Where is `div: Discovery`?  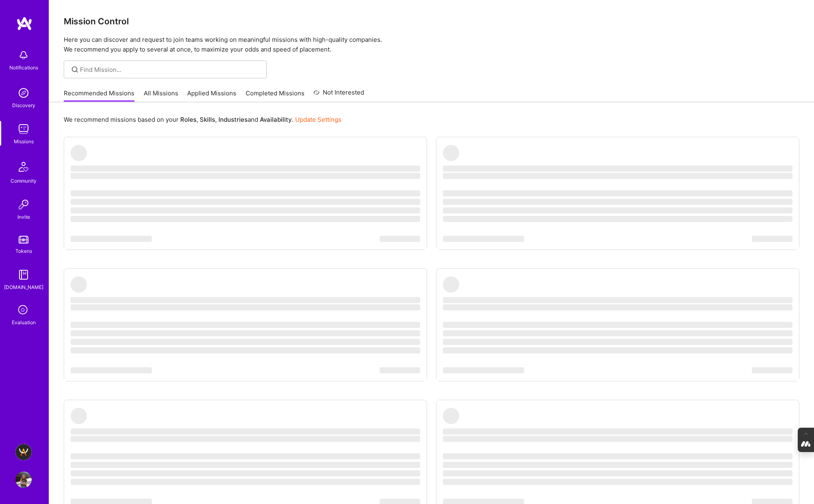
div: Discovery is located at coordinates (24, 105).